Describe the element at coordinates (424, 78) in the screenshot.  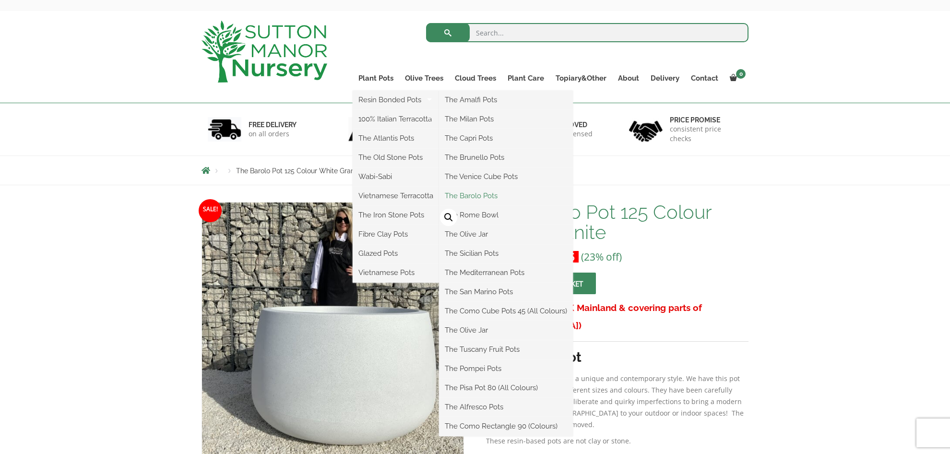
I see `a: Olive Trees` at that location.